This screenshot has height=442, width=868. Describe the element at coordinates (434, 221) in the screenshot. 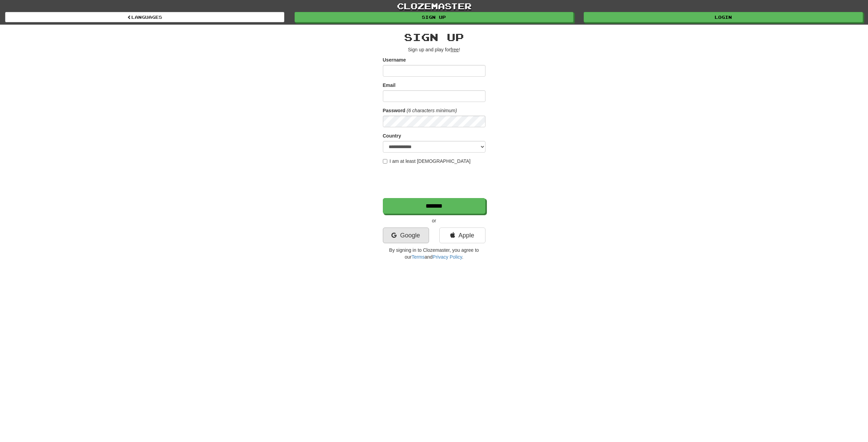

I see `p: or` at that location.